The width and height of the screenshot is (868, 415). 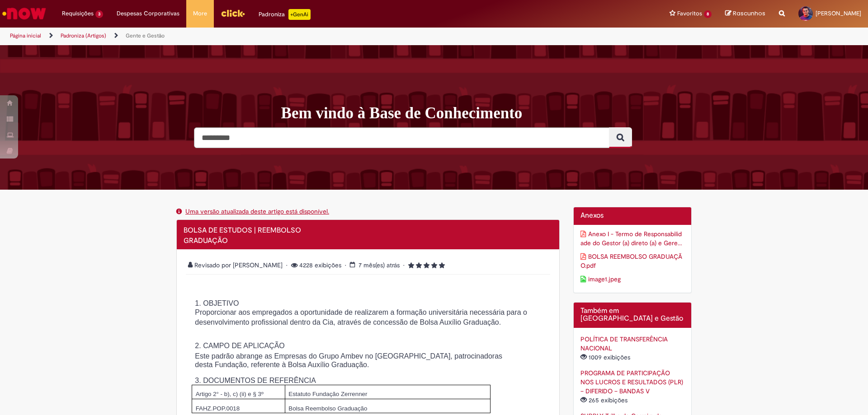 I want to click on span: Rascunhos, so click(x=749, y=13).